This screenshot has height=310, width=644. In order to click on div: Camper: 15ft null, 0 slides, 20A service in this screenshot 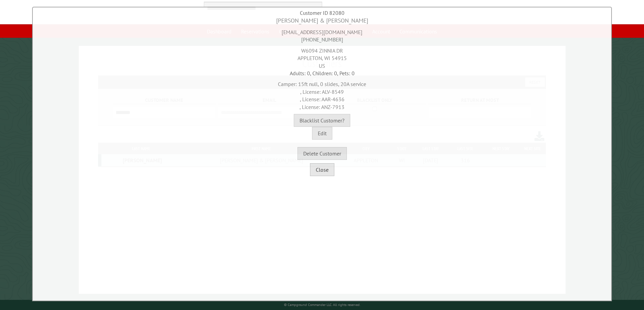, I will do `click(322, 94)`.